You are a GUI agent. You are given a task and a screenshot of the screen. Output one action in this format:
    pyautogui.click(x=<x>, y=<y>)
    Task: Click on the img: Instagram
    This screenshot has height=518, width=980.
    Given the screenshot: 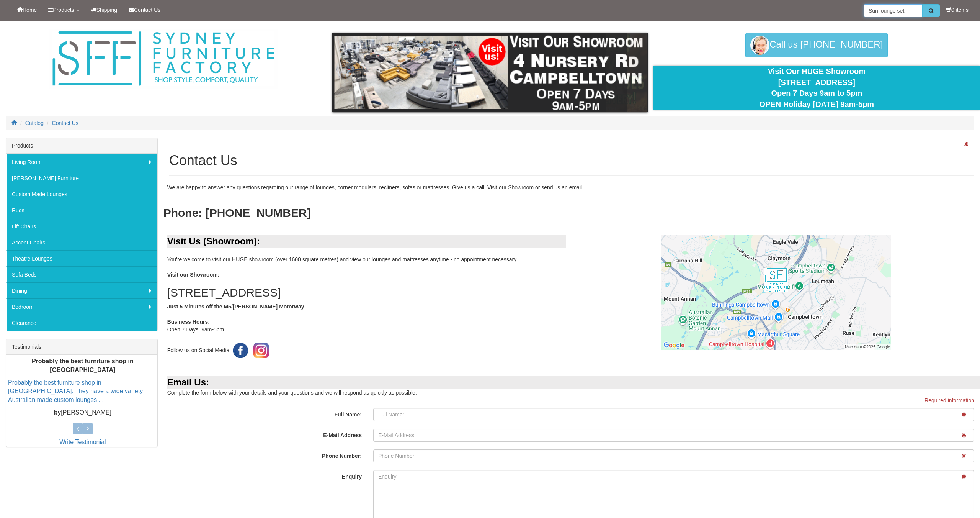 What is the action you would take?
    pyautogui.click(x=261, y=351)
    